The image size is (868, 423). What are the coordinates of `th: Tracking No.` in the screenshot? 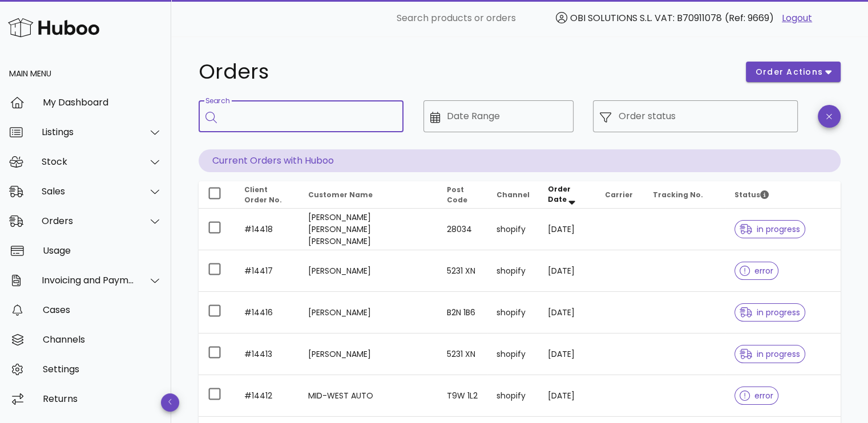 It's located at (684, 195).